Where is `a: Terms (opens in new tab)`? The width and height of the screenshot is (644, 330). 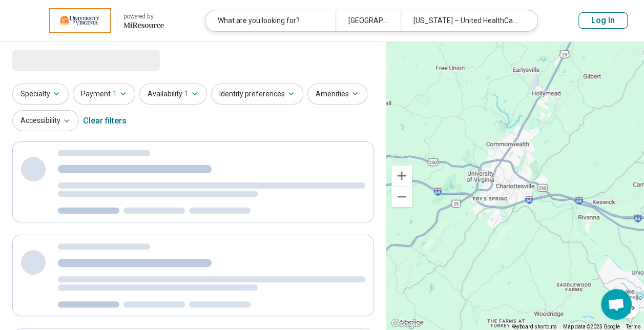 a: Terms (opens in new tab) is located at coordinates (633, 327).